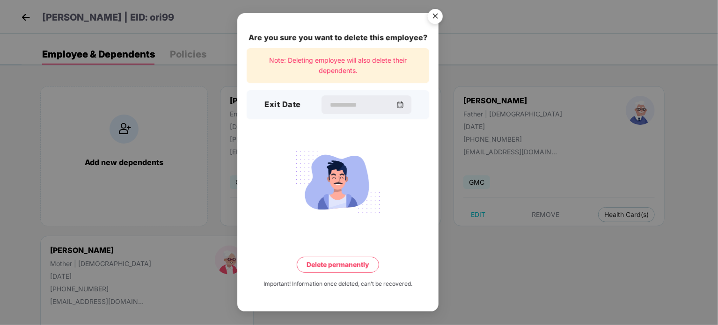 The width and height of the screenshot is (718, 325). Describe the element at coordinates (400, 105) in the screenshot. I see `img: svg+xml;base64,PHN2ZyBpZD0iQ2FsZW5kYXItMzJ4MzIiIHhtbG5zPSJodHRwOi8vd3d3LnczLm9yZy8yMDAwL3N2ZyIgd2...` at that location.